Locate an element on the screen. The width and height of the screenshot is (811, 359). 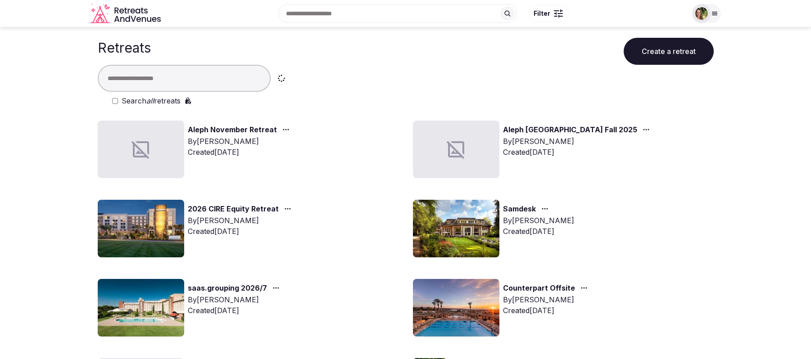
a: Visit the homepage is located at coordinates (126, 14).